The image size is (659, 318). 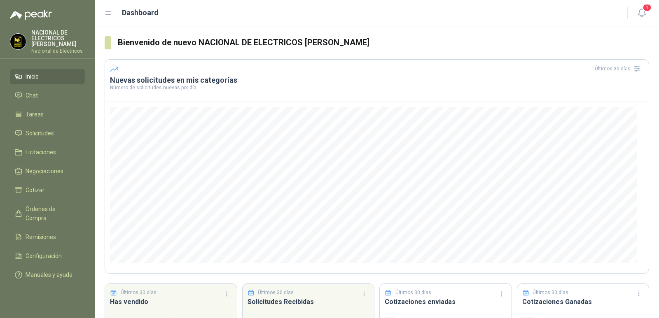 What do you see at coordinates (32, 77) in the screenshot?
I see `span: Inicio` at bounding box center [32, 77].